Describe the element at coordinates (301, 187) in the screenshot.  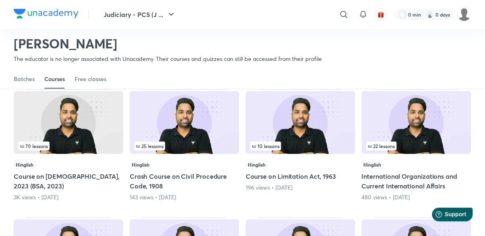
I see `div: 196 views • 10 months ago` at that location.